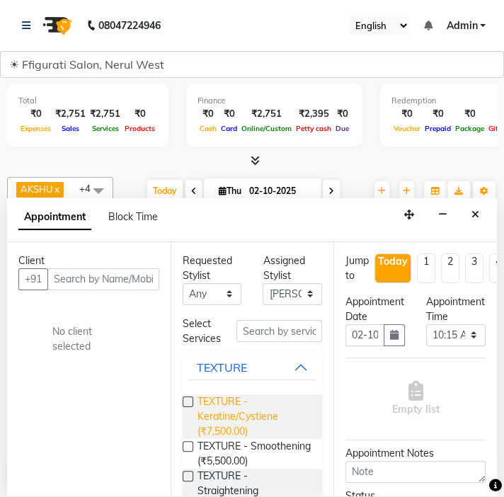  I want to click on span: Voucher, so click(407, 128).